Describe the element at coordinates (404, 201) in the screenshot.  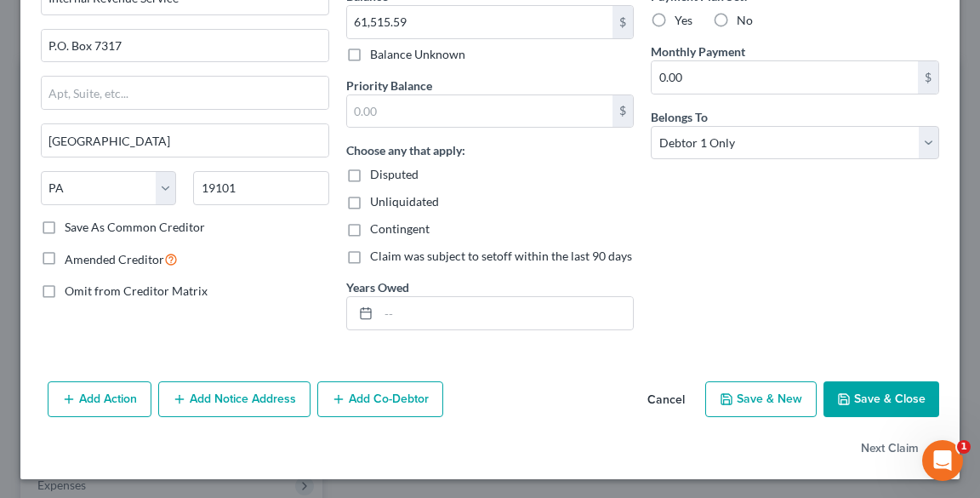
I see `span: Unliquidated` at that location.